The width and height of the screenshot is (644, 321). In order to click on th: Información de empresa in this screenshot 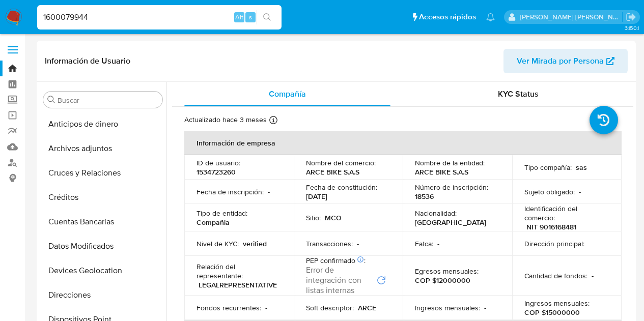, I will do `click(403, 143)`.